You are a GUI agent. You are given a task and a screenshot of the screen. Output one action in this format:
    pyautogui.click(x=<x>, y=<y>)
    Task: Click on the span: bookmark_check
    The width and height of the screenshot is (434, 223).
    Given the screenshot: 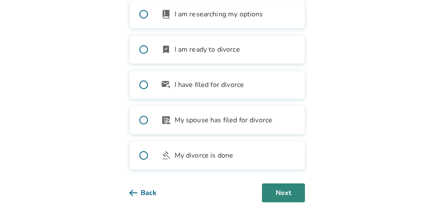 What is the action you would take?
    pyautogui.click(x=166, y=50)
    